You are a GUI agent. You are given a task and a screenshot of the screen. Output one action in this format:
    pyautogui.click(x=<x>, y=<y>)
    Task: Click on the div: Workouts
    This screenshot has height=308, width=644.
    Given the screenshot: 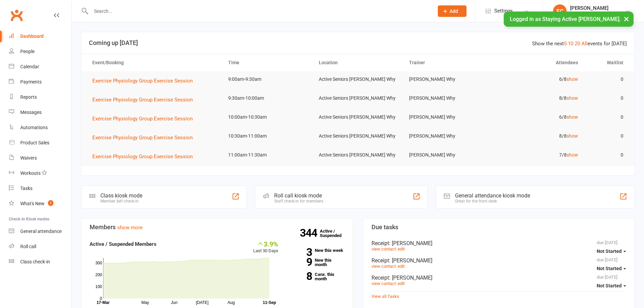 What is the action you would take?
    pyautogui.click(x=31, y=173)
    